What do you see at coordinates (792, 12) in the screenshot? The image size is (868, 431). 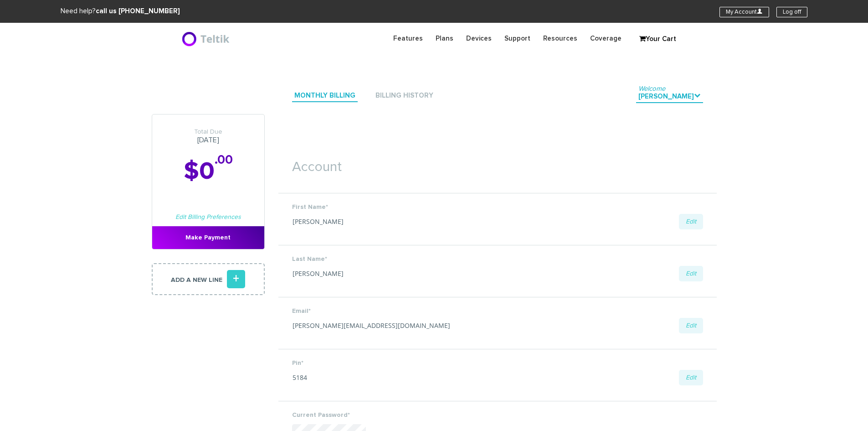 I see `a: Log off` at bounding box center [792, 12].